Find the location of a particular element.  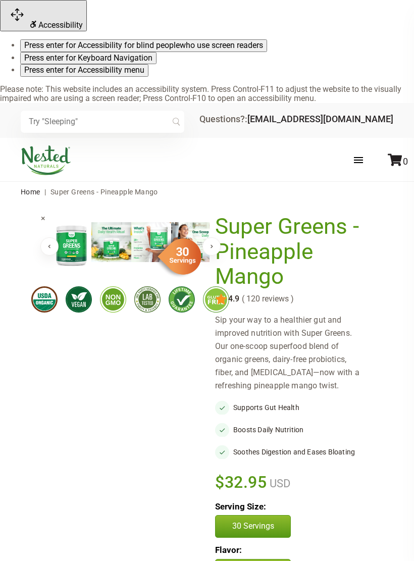

img: usdaorganic is located at coordinates (44, 299).